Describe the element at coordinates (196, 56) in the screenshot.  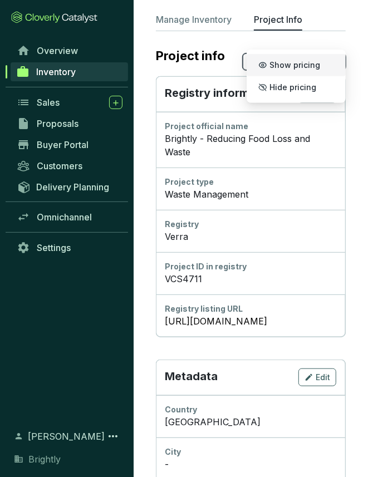
I see `h2: Project info` at that location.